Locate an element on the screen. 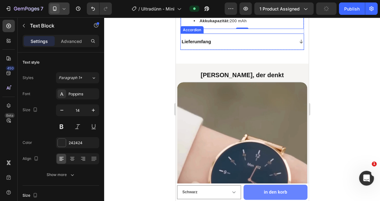 The image size is (380, 201). div: 242424 is located at coordinates (83, 143).